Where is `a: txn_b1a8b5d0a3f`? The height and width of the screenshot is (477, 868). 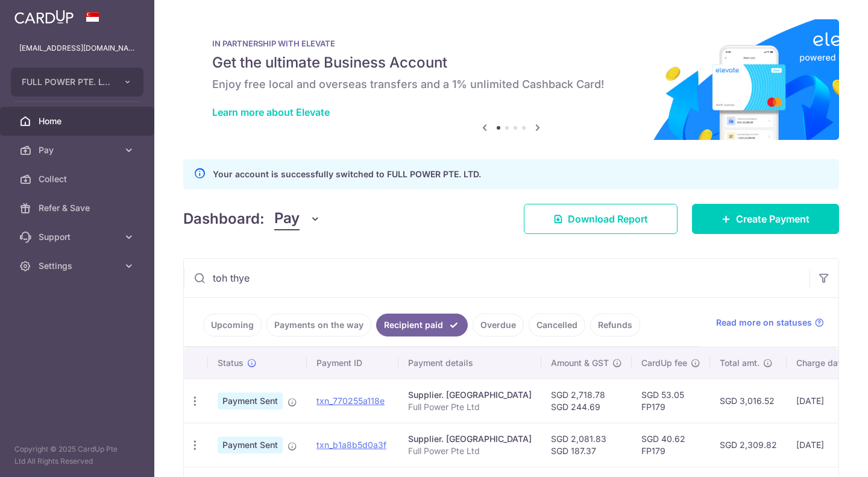 a: txn_b1a8b5d0a3f is located at coordinates (352, 445).